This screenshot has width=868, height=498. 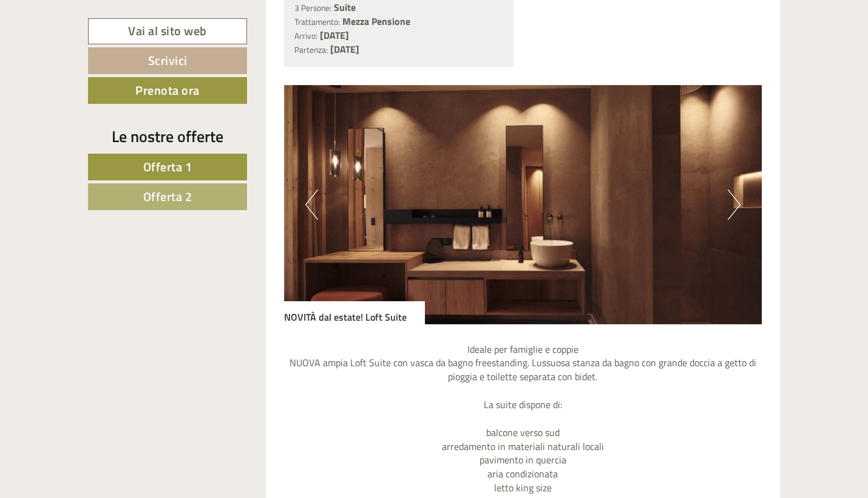 I want to click on b: Mezza Pensione, so click(x=377, y=21).